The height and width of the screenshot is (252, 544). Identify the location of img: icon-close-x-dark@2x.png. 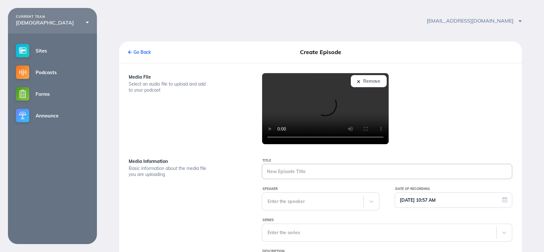
(358, 81).